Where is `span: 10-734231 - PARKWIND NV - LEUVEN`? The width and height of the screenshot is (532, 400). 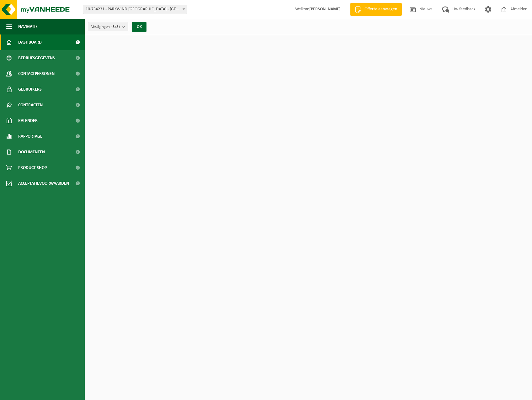
span: 10-734231 - PARKWIND NV - LEUVEN is located at coordinates (135, 9).